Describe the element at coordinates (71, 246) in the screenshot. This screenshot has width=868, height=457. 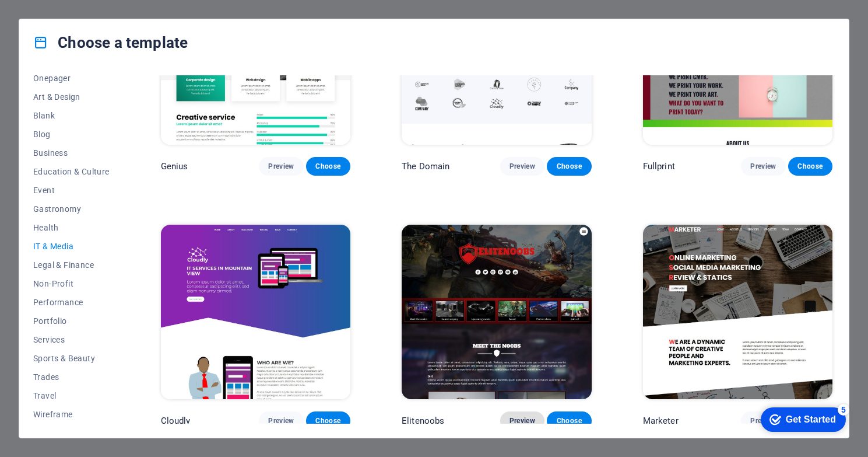
I see `button: IT & Media` at that location.